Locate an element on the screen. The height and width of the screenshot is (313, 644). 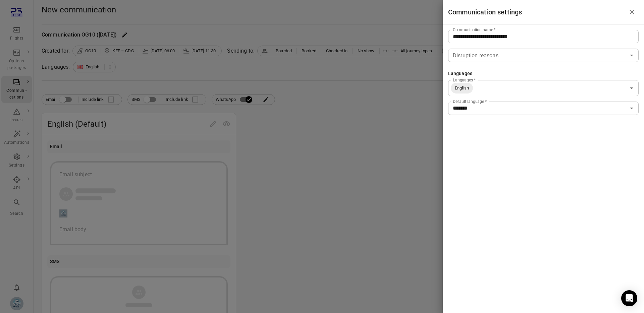
h1: Communication settings is located at coordinates (485, 12).